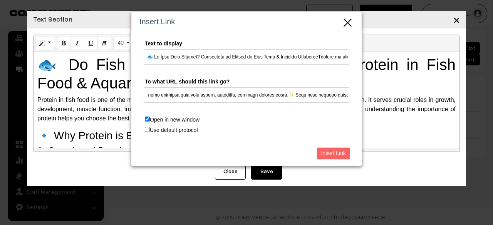 The image size is (493, 225). Describe the element at coordinates (348, 22) in the screenshot. I see `button: Close` at that location.